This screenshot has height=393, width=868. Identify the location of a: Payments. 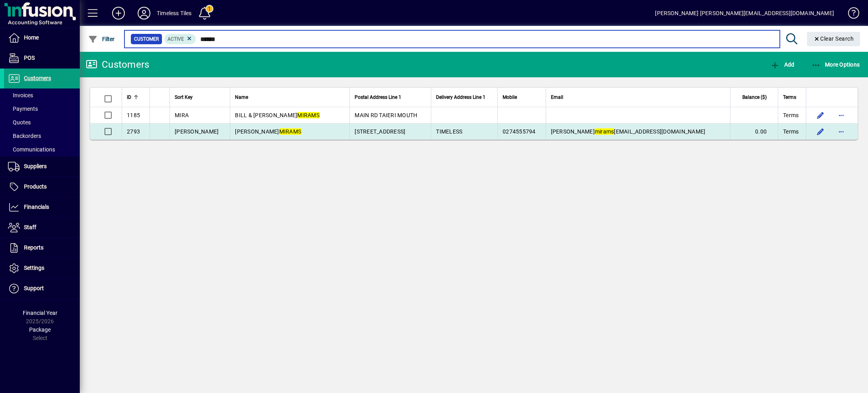
(42, 109).